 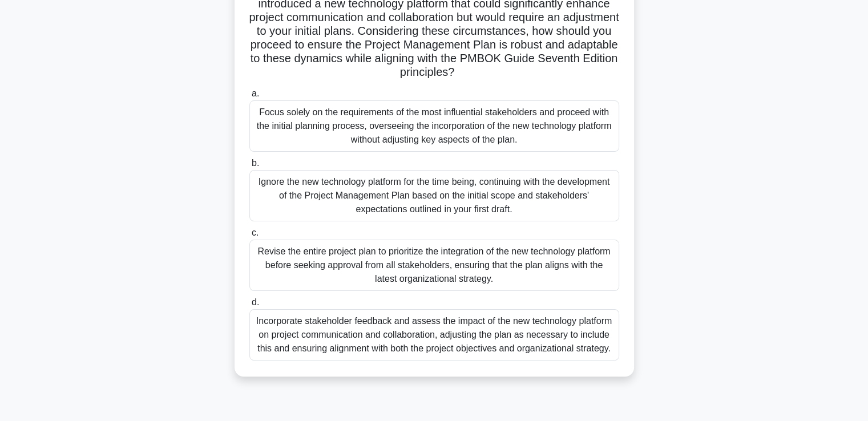 I want to click on div: Ignore the new technology platform for the time being, continuing with the development of the Pro..., so click(x=434, y=195).